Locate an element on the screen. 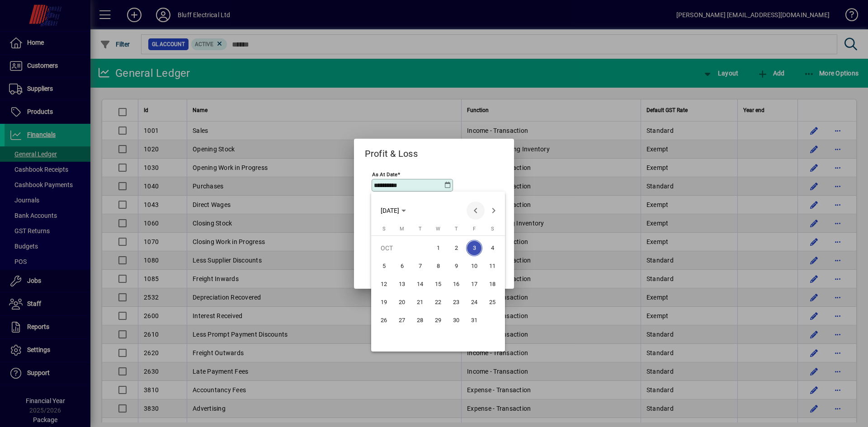  button: Thu Oct 02 2025 is located at coordinates (456, 248).